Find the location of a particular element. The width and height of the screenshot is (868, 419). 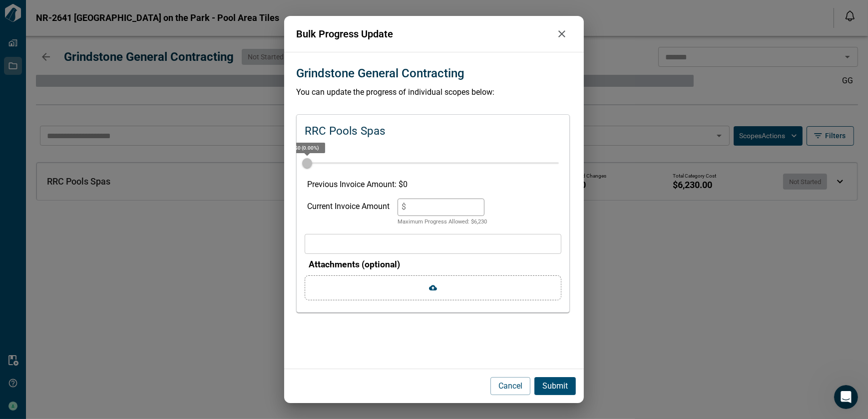

p: Previous Invoice Amount: $ 0 is located at coordinates (433, 185).